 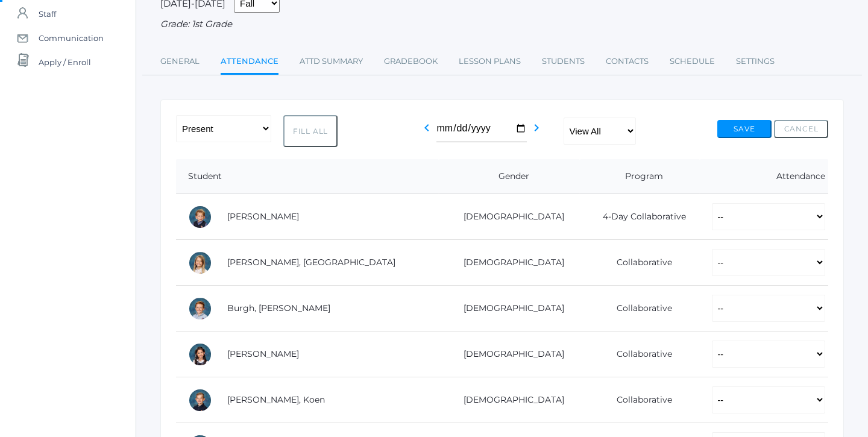 What do you see at coordinates (502, 24) in the screenshot?
I see `div: Grade: 1st Grade` at bounding box center [502, 24].